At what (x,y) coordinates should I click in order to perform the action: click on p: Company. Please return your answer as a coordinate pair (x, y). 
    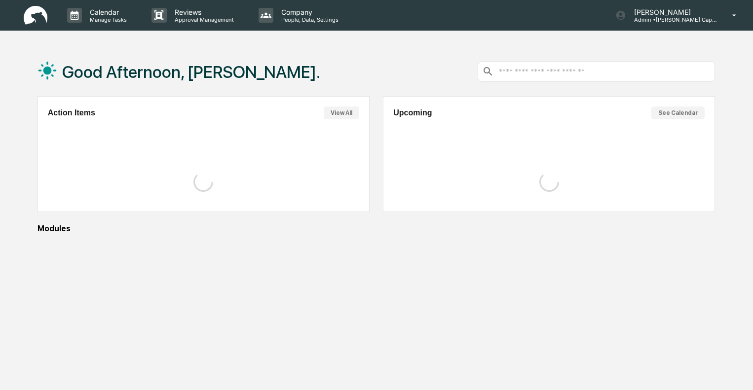
    Looking at the image, I should click on (308, 12).